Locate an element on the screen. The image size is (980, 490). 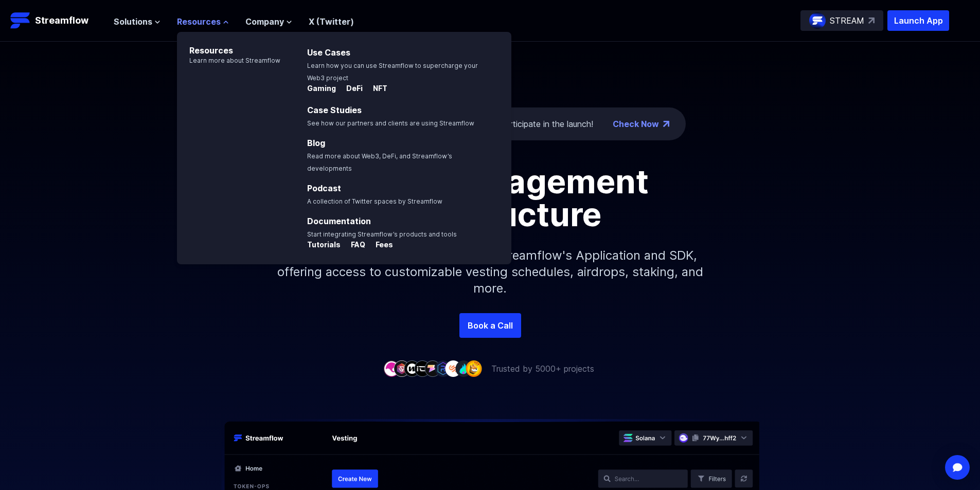
a: Launch App is located at coordinates (919, 20).